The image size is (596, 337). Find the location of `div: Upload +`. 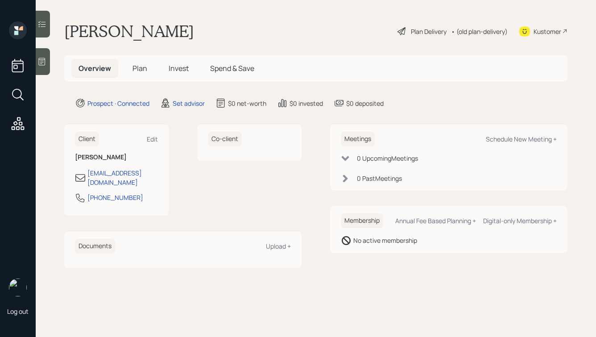

div: Upload + is located at coordinates (278, 246).